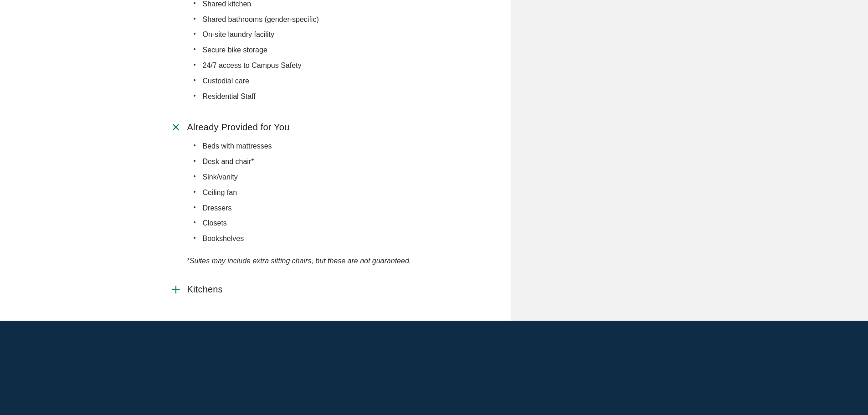 The image size is (868, 415). I want to click on li: Ceiling fan, so click(336, 193).